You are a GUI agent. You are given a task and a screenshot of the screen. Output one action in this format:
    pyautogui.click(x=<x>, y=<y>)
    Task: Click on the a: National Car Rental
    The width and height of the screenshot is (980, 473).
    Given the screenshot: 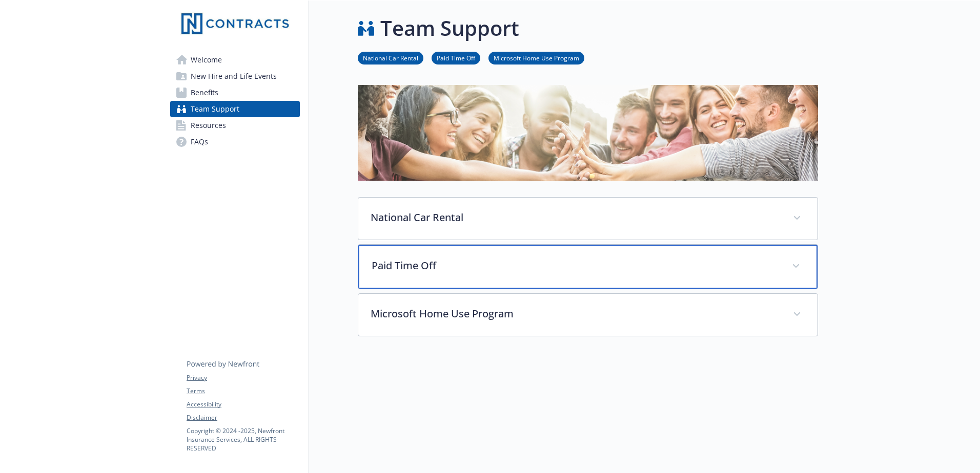 What is the action you would take?
    pyautogui.click(x=390, y=58)
    